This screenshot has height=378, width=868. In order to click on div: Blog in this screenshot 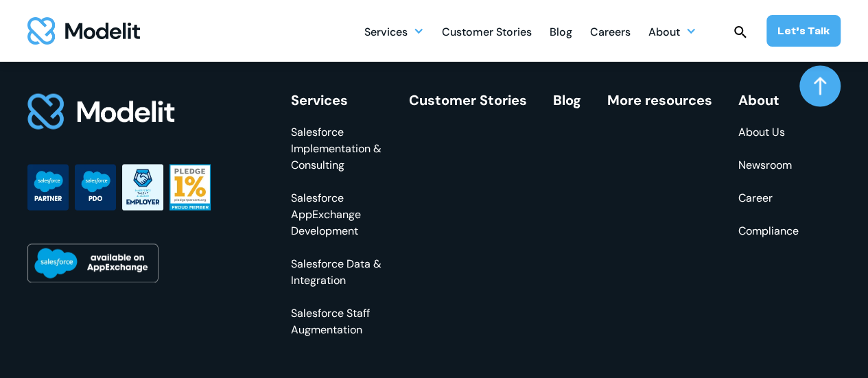, I will do `click(561, 33)`.